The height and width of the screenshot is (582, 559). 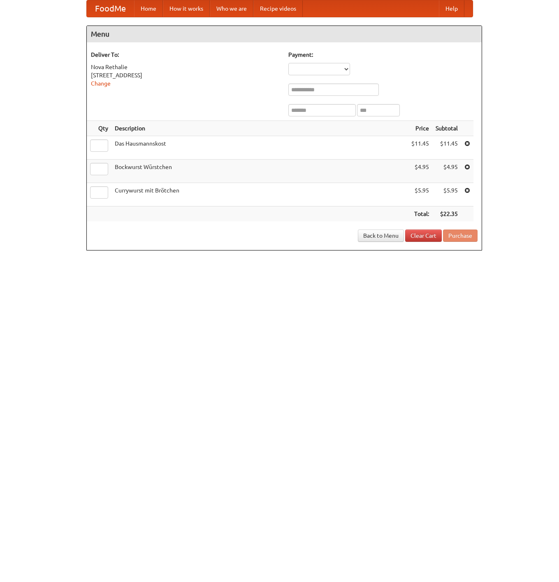 What do you see at coordinates (446, 128) in the screenshot?
I see `th: Subtotal` at bounding box center [446, 128].